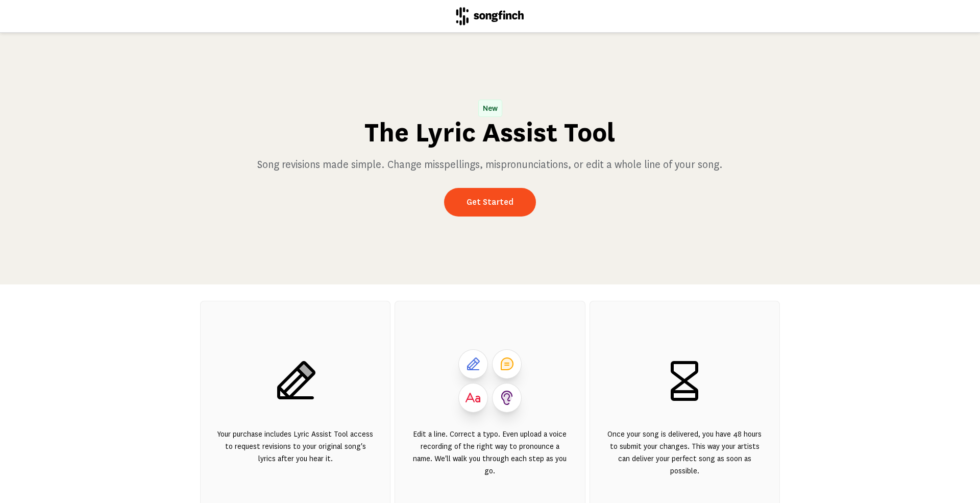 Image resolution: width=980 pixels, height=503 pixels. Describe the element at coordinates (295, 459) in the screenshot. I see `div: Your purchase includes Lyric Assist Tool access to request revisions to your original song's lyri...` at that location.